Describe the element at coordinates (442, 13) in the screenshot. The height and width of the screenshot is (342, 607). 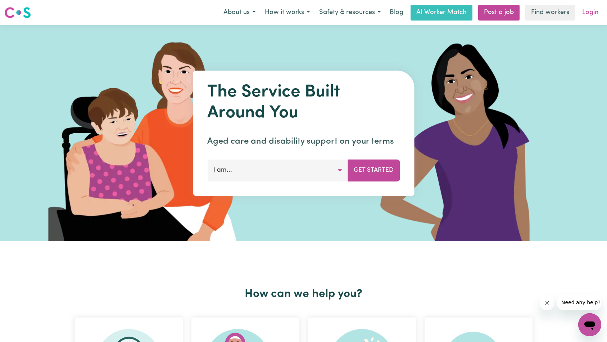
I see `a: AI Worker Match` at that location.